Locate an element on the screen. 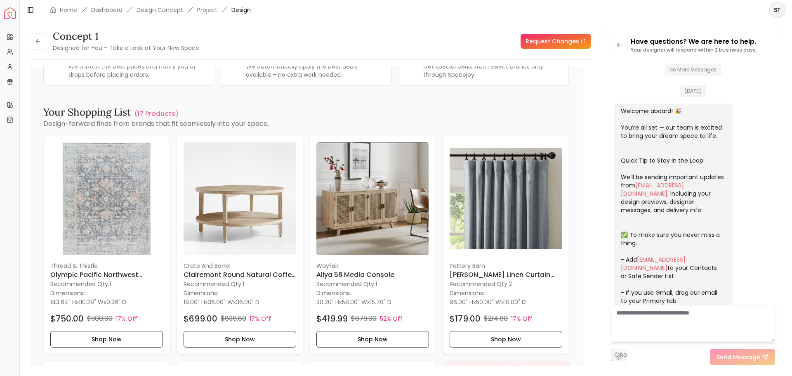 Image resolution: width=792 pixels, height=376 pixels. img: Spacejoy Logo is located at coordinates (10, 13).